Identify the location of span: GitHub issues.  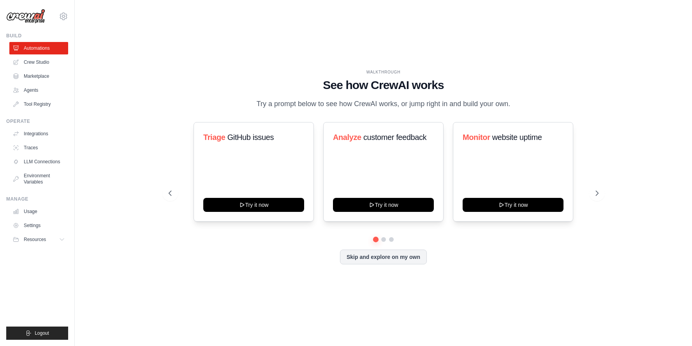
(250, 137).